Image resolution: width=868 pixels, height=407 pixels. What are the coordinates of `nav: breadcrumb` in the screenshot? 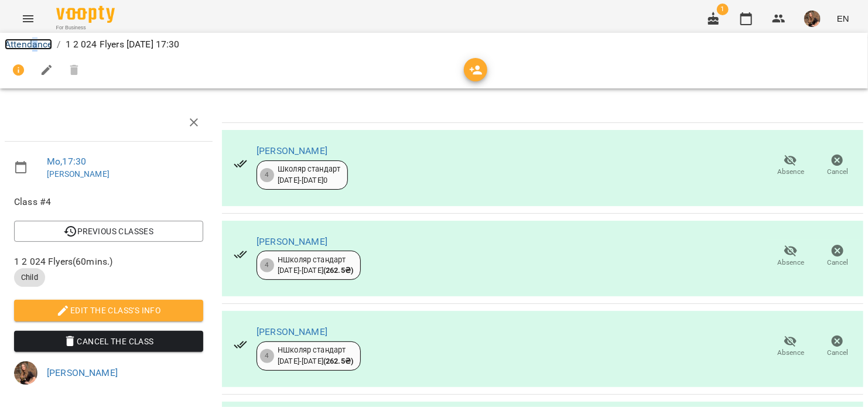 It's located at (434, 45).